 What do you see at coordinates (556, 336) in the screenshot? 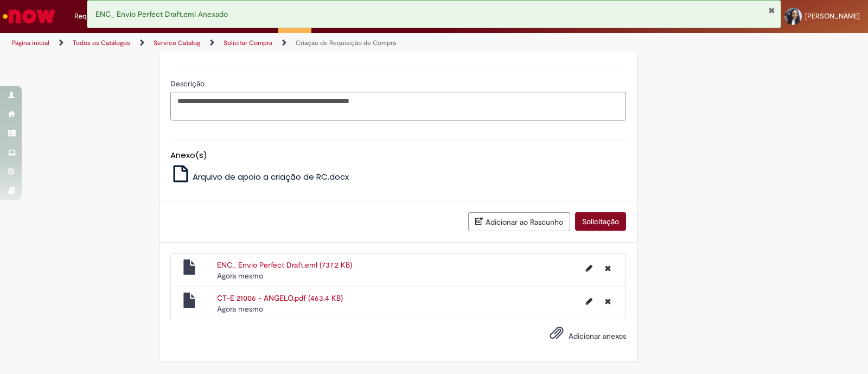
I see `button: Adicionar anexos` at bounding box center [556, 336].